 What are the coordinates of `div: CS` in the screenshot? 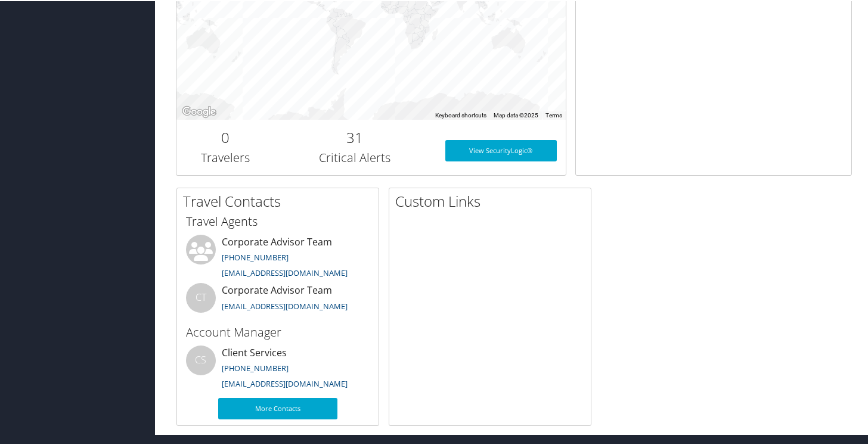 It's located at (201, 359).